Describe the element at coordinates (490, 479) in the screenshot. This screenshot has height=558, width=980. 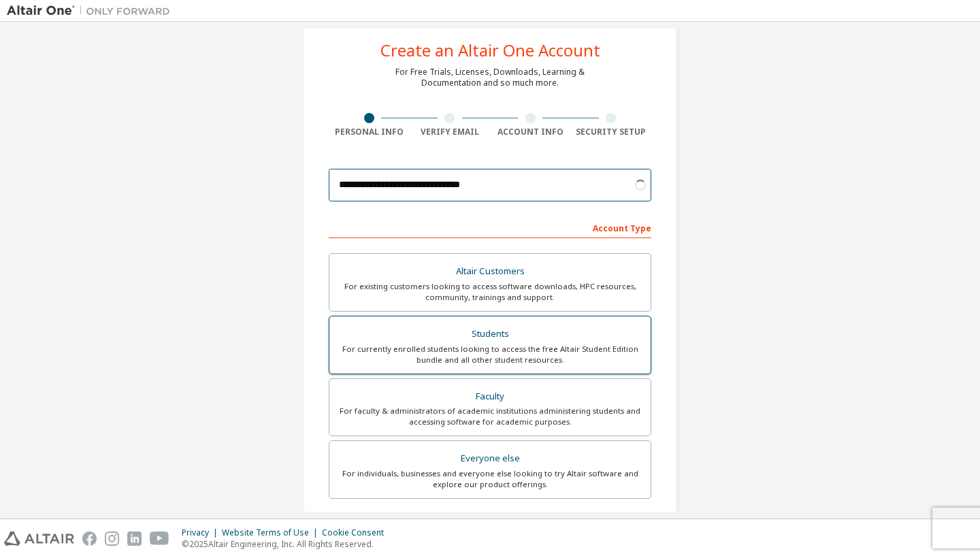
I see `div: For individuals, businesses and everyone else looking to try Altair software and explore our prod...` at that location.